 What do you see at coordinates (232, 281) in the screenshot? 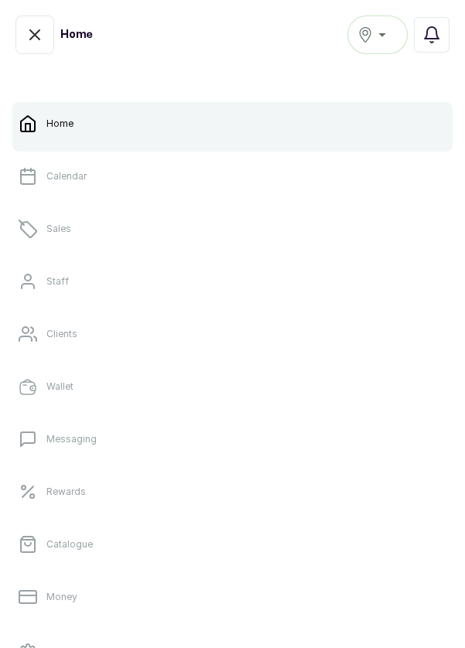
I see `a: Staff` at bounding box center [232, 281].